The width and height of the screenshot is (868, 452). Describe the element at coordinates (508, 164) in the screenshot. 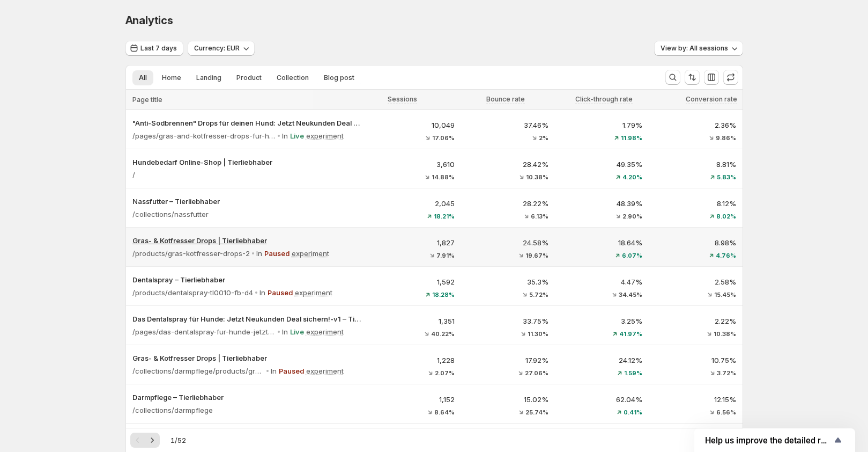

I see `p: 28.42%` at that location.